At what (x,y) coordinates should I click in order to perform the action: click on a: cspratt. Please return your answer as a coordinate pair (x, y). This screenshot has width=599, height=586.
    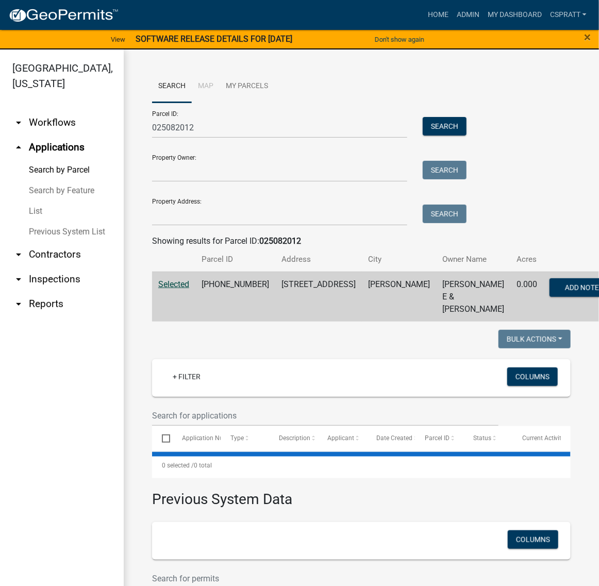
    Looking at the image, I should click on (568, 15).